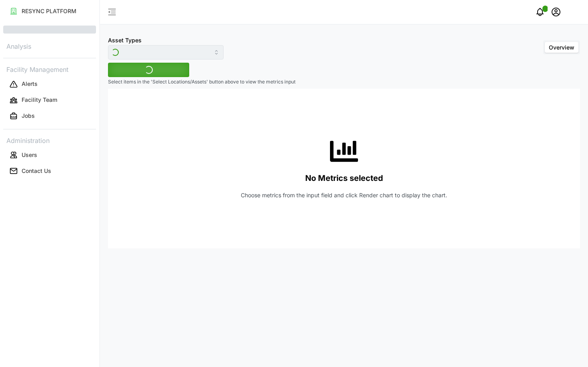  I want to click on a: RESYNC PLATFORM, so click(50, 11).